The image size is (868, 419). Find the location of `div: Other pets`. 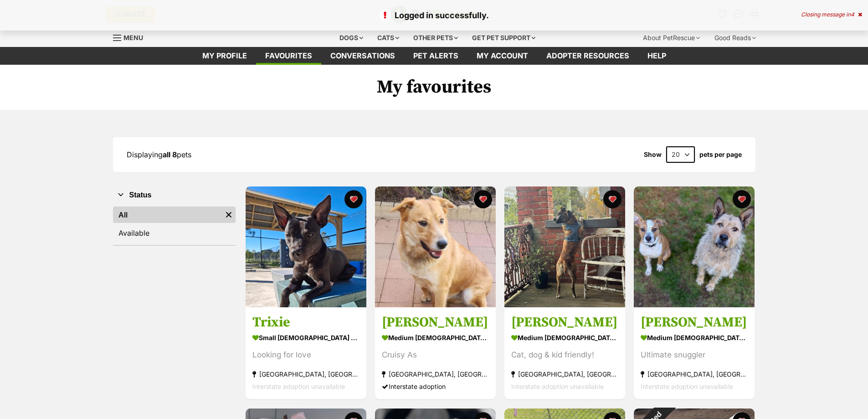

div: Other pets is located at coordinates (436, 38).